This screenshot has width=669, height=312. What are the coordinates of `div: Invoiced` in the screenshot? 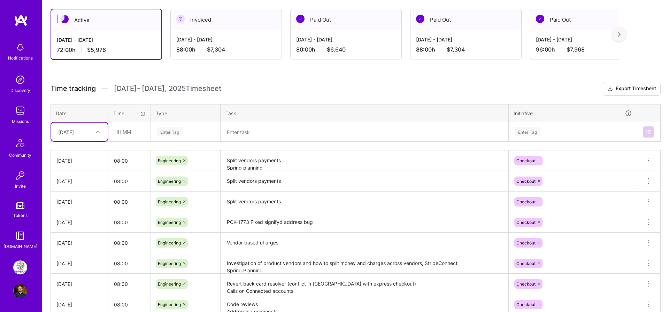 It's located at (226, 20).